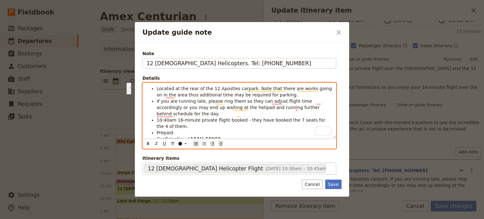 This screenshot has height=219, width=484. I want to click on button: Format underline, so click(164, 144).